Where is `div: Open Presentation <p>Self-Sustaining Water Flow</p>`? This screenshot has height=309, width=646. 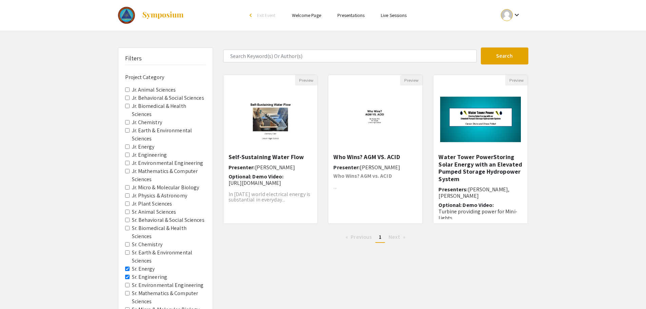 div: Open Presentation <p>Self-Sustaining Water Flow</p> is located at coordinates (271, 149).